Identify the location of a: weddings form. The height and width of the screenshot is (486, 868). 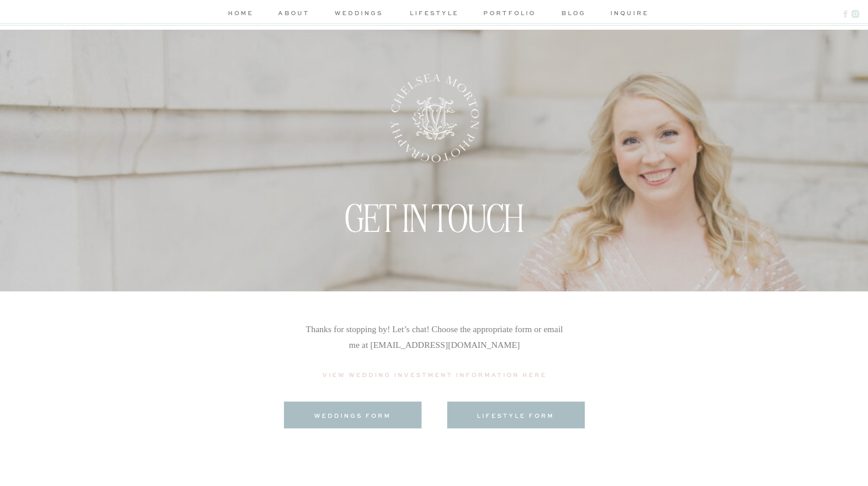
(352, 415).